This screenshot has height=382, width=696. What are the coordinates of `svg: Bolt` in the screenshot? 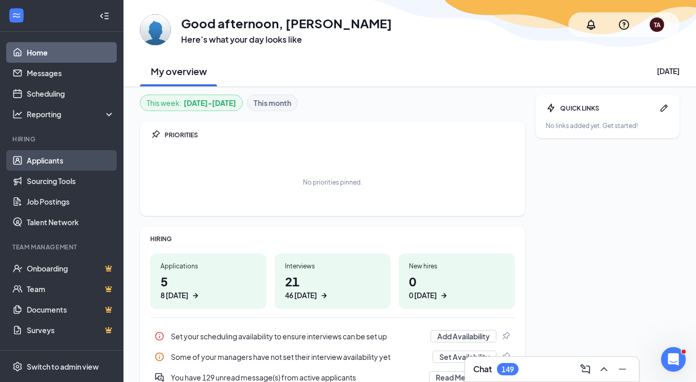 It's located at (551, 108).